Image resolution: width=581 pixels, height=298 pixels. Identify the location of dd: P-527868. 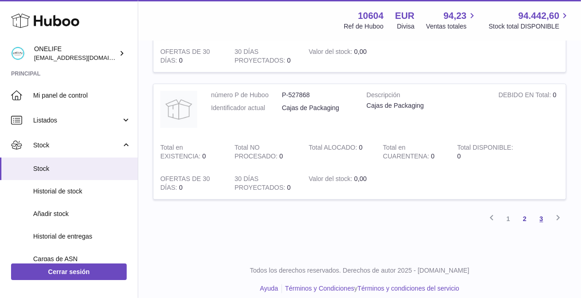
(318, 95).